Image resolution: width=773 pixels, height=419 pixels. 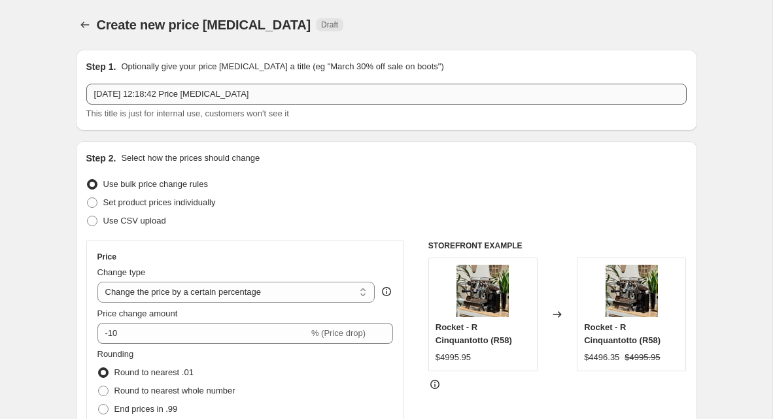 I want to click on span: % (Price drop), so click(x=338, y=333).